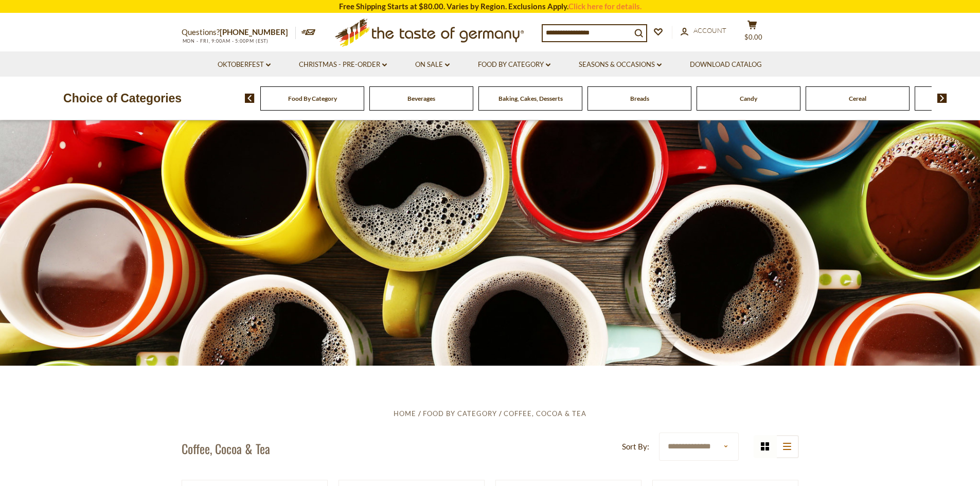 This screenshot has height=486, width=980. Describe the element at coordinates (250, 98) in the screenshot. I see `img: previous arrow` at that location.